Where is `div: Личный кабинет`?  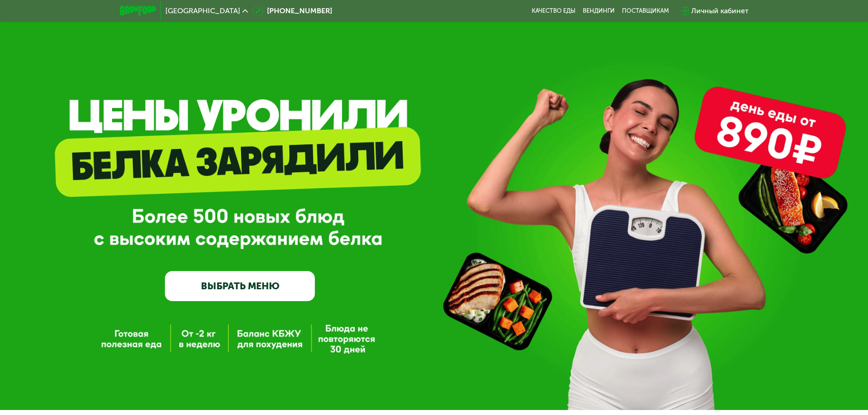 div: Личный кабинет is located at coordinates (720, 11).